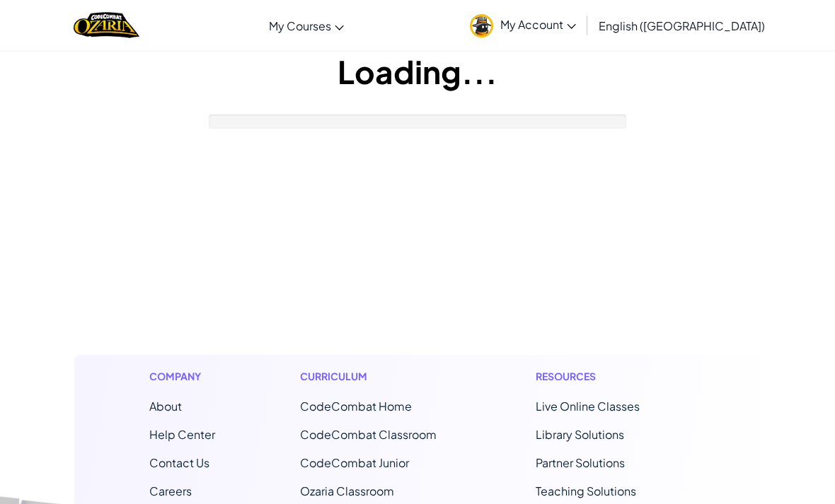  I want to click on a: Ozaria Classroom, so click(346, 490).